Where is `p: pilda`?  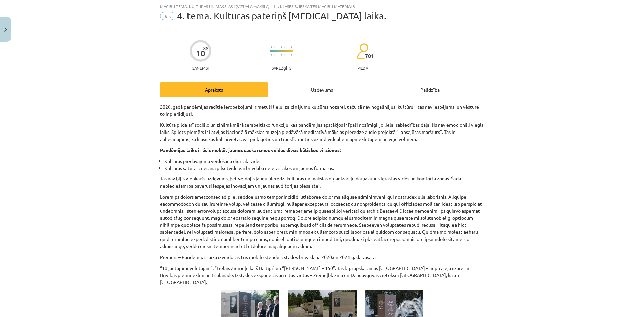 p: pilda is located at coordinates (363, 68).